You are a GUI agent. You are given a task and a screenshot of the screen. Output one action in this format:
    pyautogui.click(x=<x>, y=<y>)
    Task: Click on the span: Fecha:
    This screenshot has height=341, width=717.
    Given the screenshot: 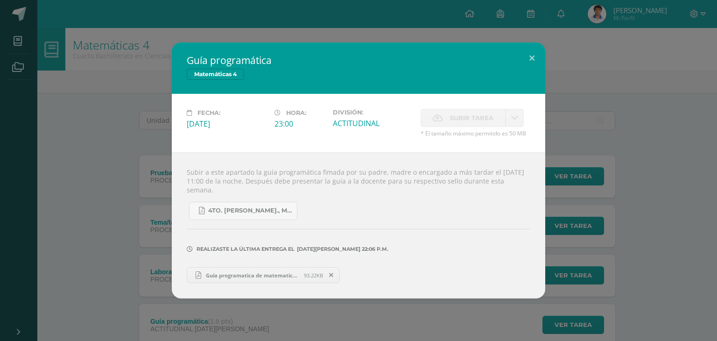 What is the action you would take?
    pyautogui.click(x=209, y=113)
    